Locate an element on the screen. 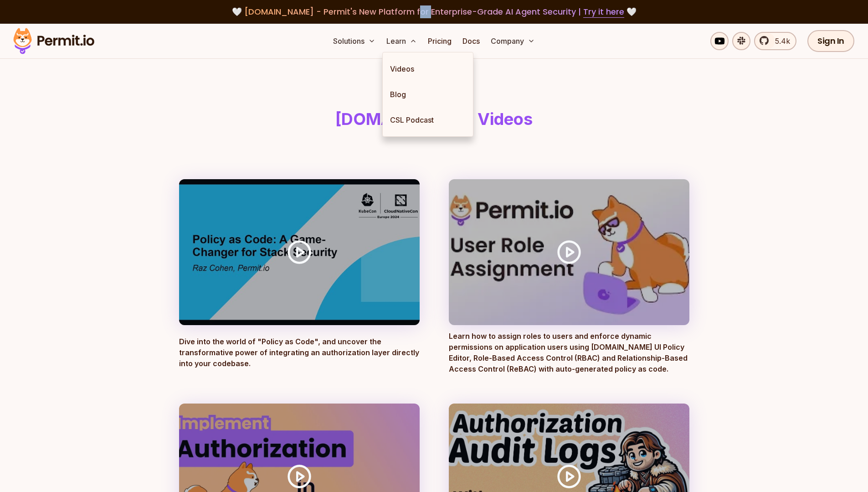 Image resolution: width=868 pixels, height=492 pixels. a: Videos is located at coordinates (427, 69).